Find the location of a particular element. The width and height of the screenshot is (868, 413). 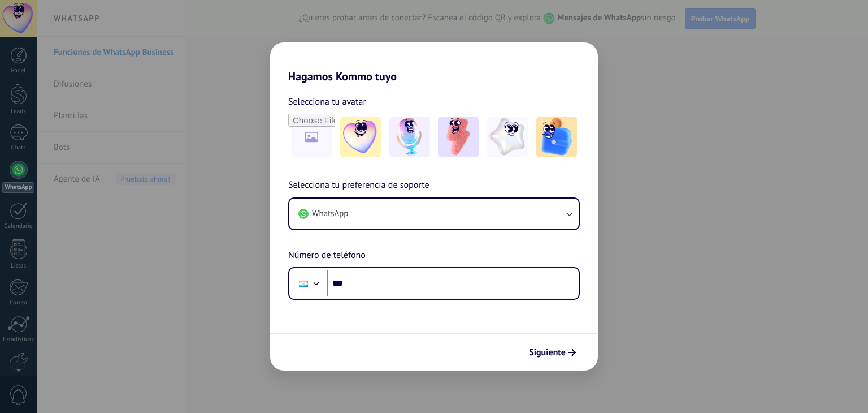

span: Selecciona tu avatar is located at coordinates (328, 102).